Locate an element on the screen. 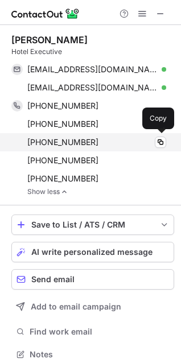  button: AI write personalized message is located at coordinates (93, 252).